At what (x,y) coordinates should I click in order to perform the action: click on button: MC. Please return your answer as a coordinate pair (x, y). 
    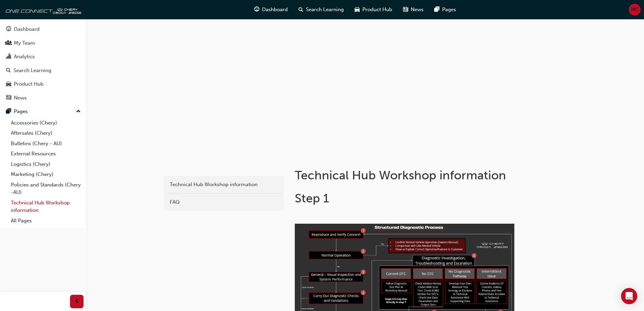
    Looking at the image, I should click on (635, 9).